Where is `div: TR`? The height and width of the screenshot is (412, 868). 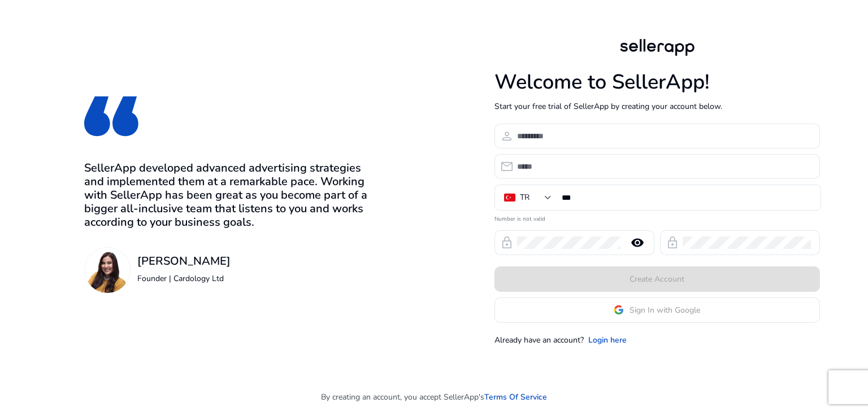 div: TR is located at coordinates (524, 197).